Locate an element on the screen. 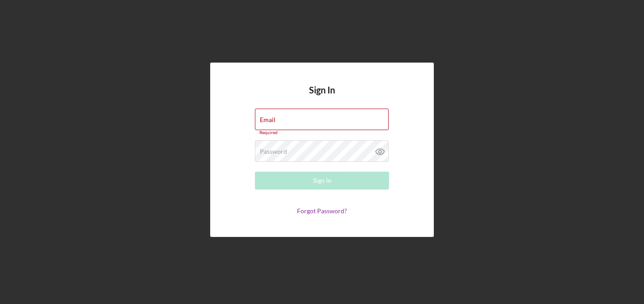  h4: Sign In is located at coordinates (322, 96).